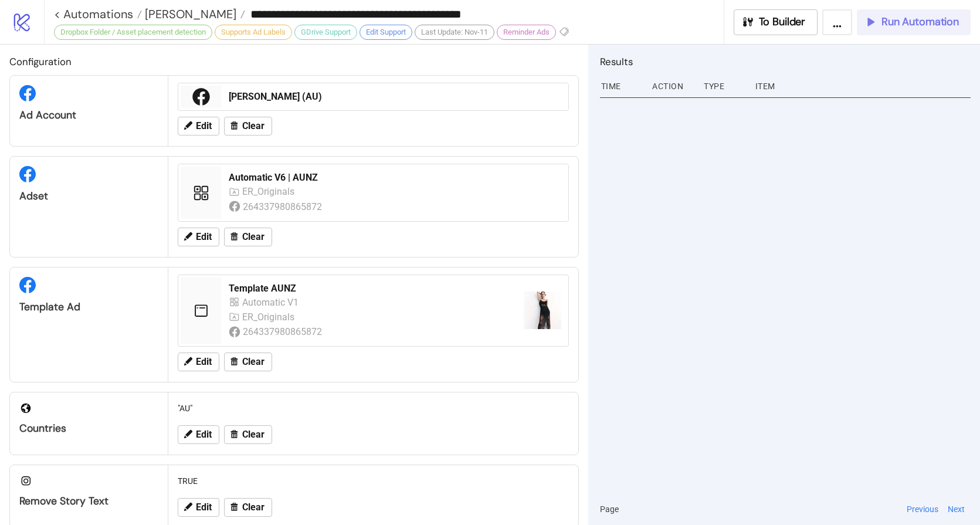  I want to click on div: Last Update: Nov-11, so click(455, 32).